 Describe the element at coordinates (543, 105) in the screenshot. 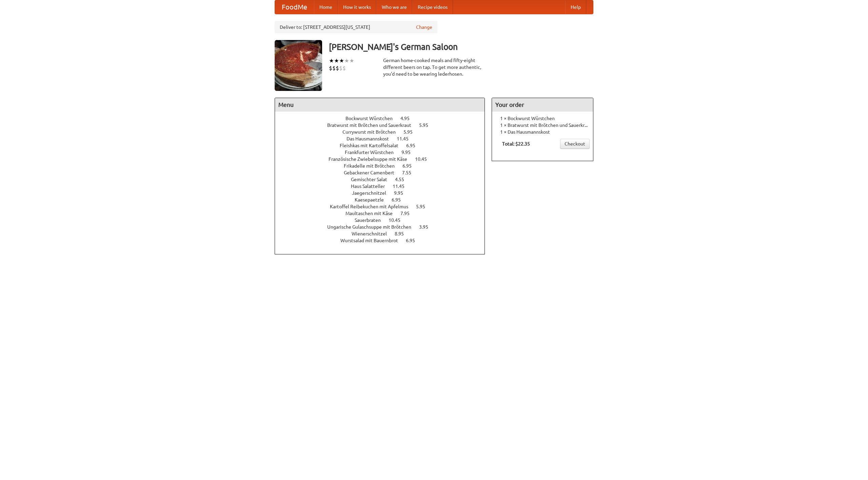

I see `h4: Your order` at that location.